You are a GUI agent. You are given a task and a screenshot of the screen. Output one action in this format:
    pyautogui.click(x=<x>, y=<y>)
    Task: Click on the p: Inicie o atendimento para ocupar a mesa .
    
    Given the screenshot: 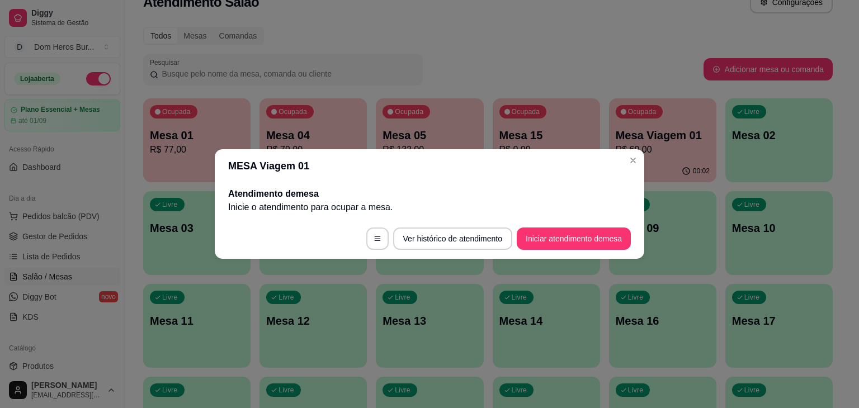 What is the action you would take?
    pyautogui.click(x=429, y=207)
    